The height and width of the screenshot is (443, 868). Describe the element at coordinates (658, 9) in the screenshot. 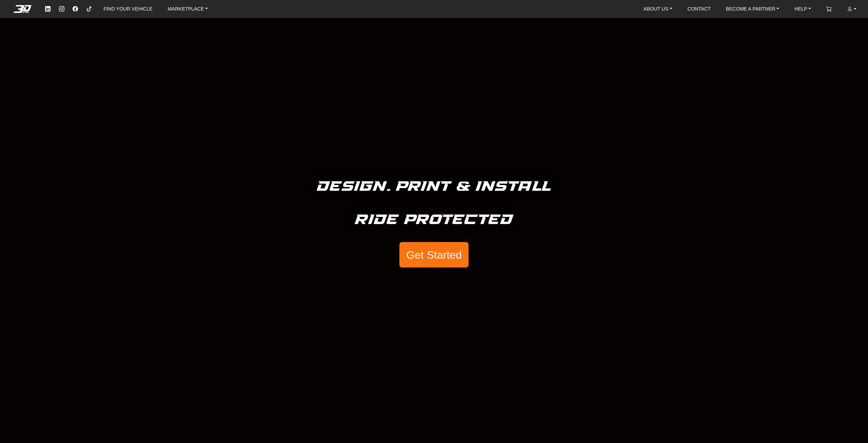

I see `a: ABOUT US` at that location.